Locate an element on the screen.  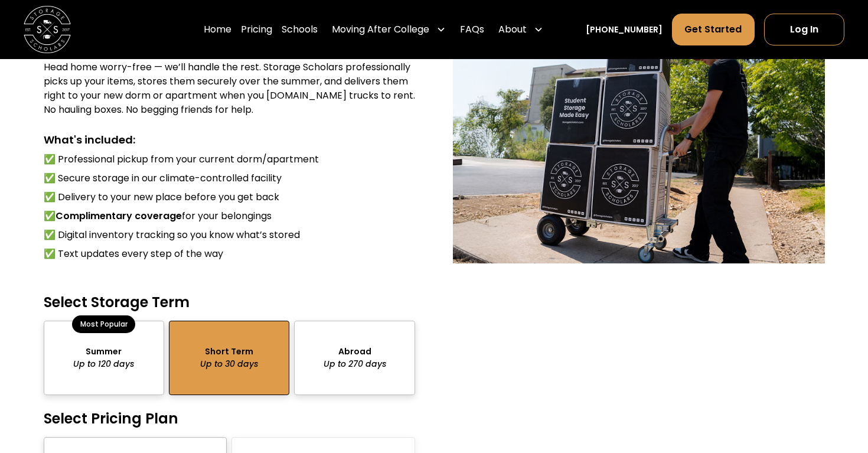
img: Storage Scholars main logo is located at coordinates (47, 29).